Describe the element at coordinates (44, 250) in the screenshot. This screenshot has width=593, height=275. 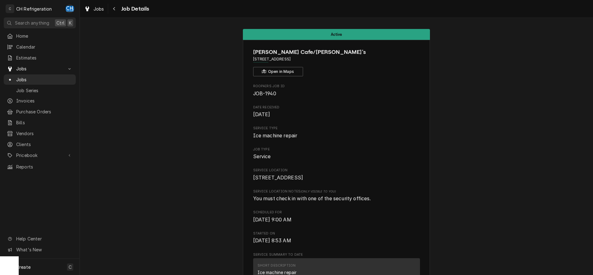
I see `span: What's New` at that location.